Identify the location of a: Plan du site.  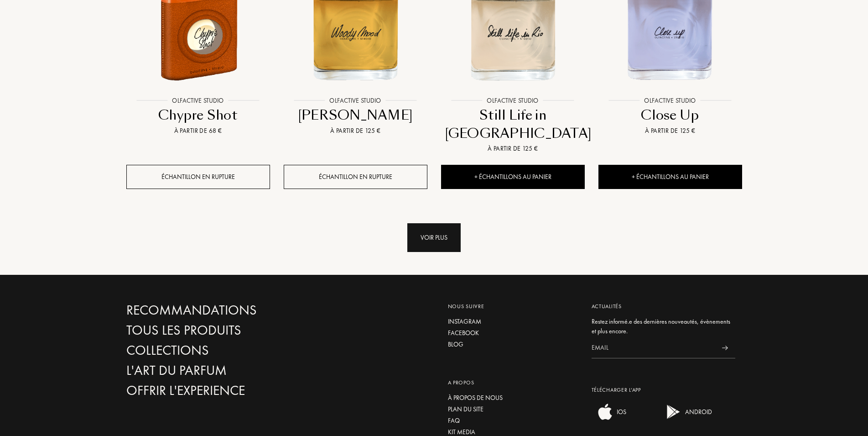
(513, 409).